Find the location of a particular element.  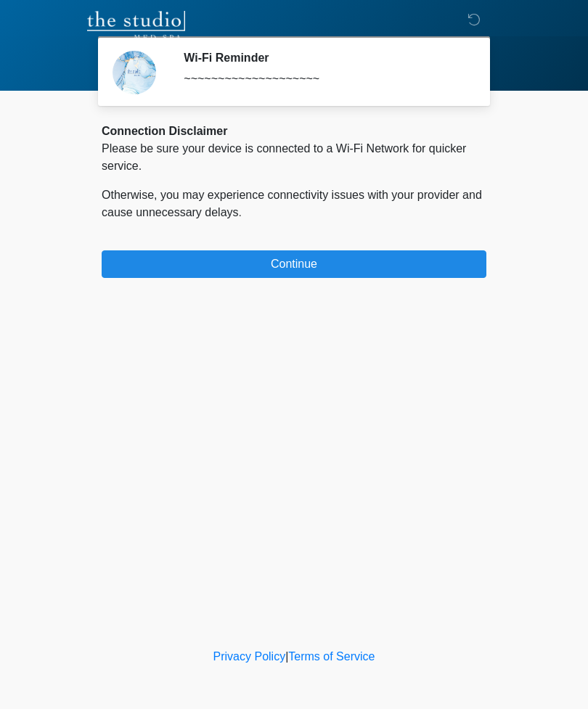

a: Terms of Service is located at coordinates (331, 657).